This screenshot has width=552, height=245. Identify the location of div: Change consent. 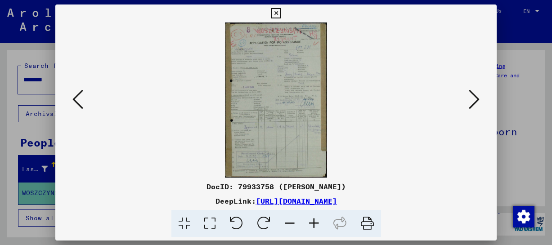
(524, 217).